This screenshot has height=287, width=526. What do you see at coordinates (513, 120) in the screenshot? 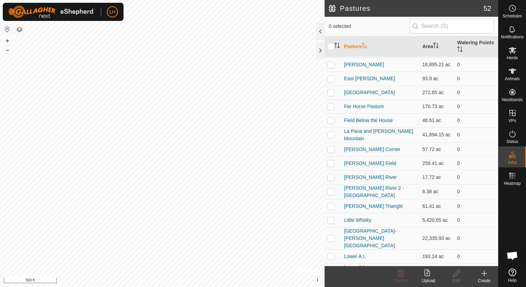
I see `span: VPs` at bounding box center [513, 120].